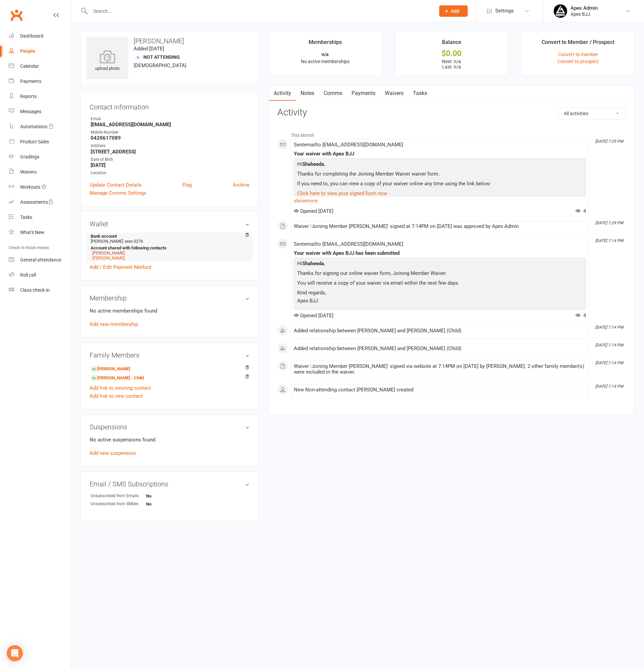 The image size is (644, 668). I want to click on div: Automations, so click(34, 127).